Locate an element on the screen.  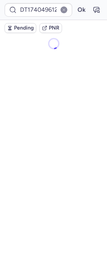
button: Pending is located at coordinates (20, 28).